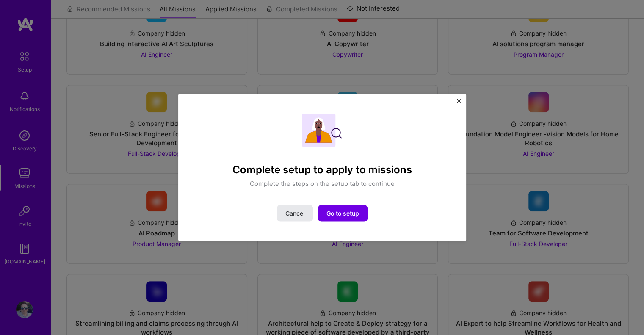  Describe the element at coordinates (322, 183) in the screenshot. I see `p: Complete the steps on the setup tab to continue` at that location.